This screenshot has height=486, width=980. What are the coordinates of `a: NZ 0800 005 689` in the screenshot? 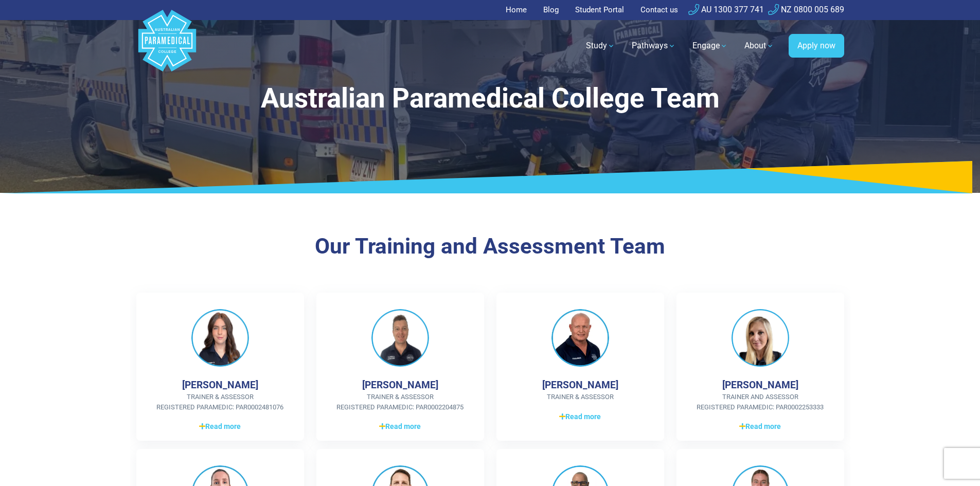 It's located at (806, 9).